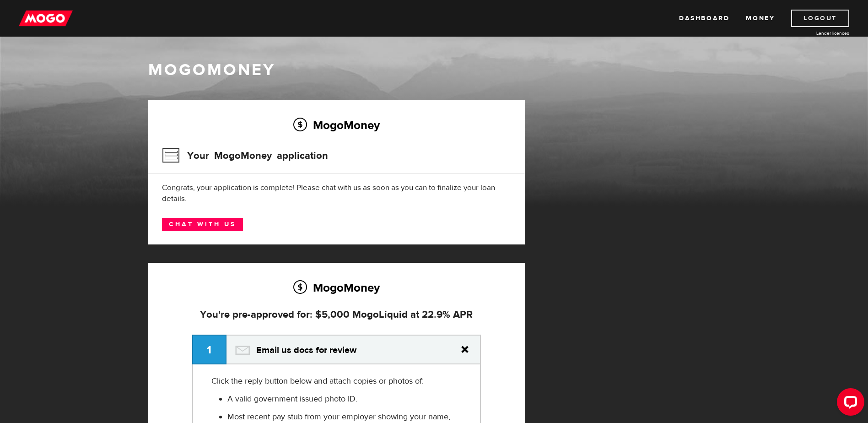 This screenshot has width=868, height=423. Describe the element at coordinates (336, 350) in the screenshot. I see `a: Email us docs for review` at that location.